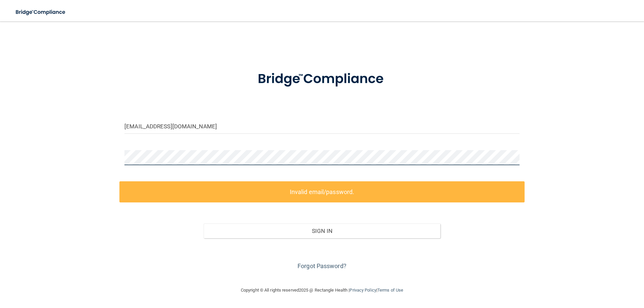 The height and width of the screenshot is (308, 644). What do you see at coordinates (322, 231) in the screenshot?
I see `button: Sign In` at bounding box center [322, 231].